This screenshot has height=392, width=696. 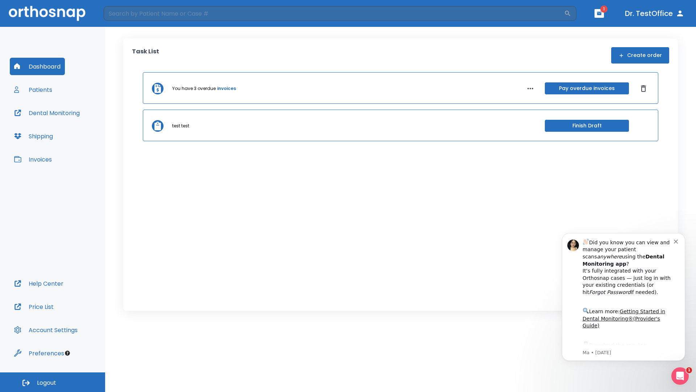 I want to click on button: Preferences, so click(x=39, y=353).